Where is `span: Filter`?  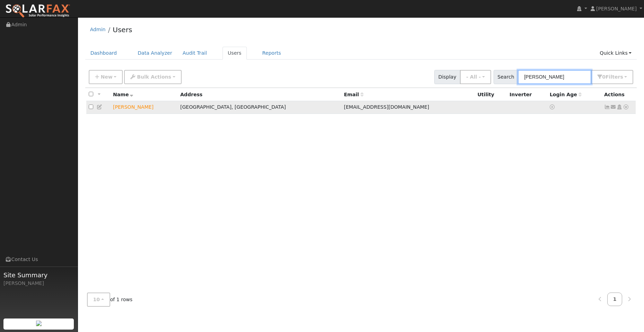 span: Filter is located at coordinates (614, 77).